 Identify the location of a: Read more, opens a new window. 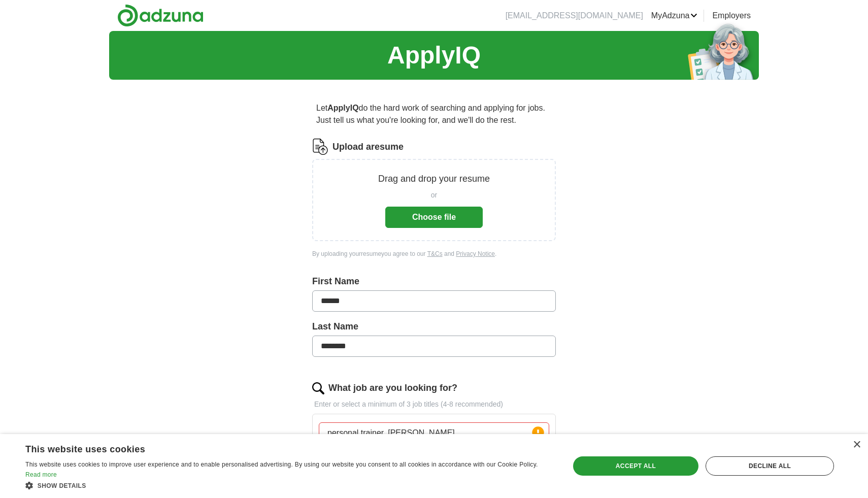
(41, 474).